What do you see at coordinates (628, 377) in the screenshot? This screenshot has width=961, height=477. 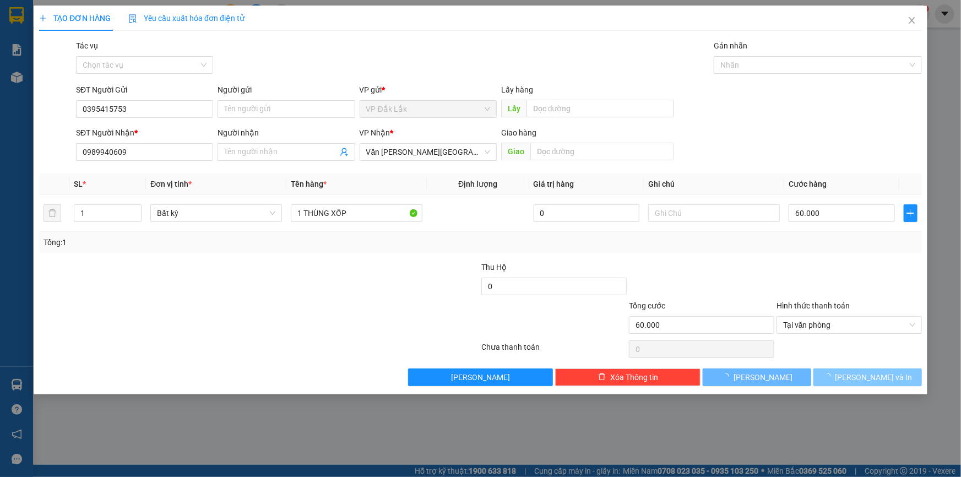 I see `button: deleteXóa Thông tin` at bounding box center [628, 377].